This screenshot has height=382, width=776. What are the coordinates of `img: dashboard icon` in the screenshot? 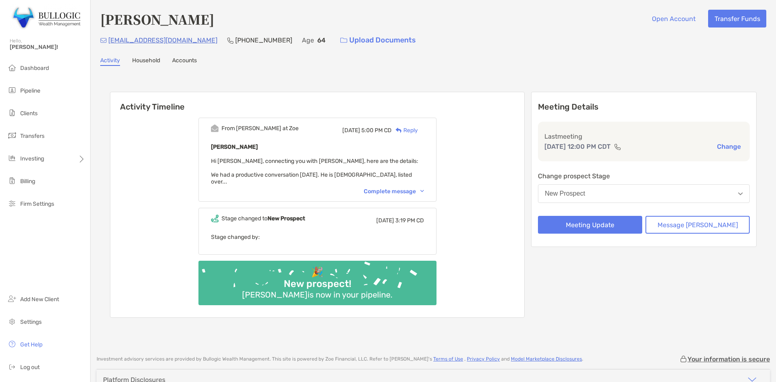 It's located at (12, 68).